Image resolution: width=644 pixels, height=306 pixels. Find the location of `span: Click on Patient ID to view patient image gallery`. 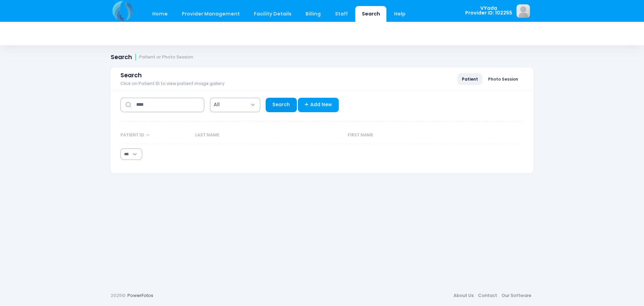

span: Click on Patient ID to view patient image gallery is located at coordinates (172, 84).